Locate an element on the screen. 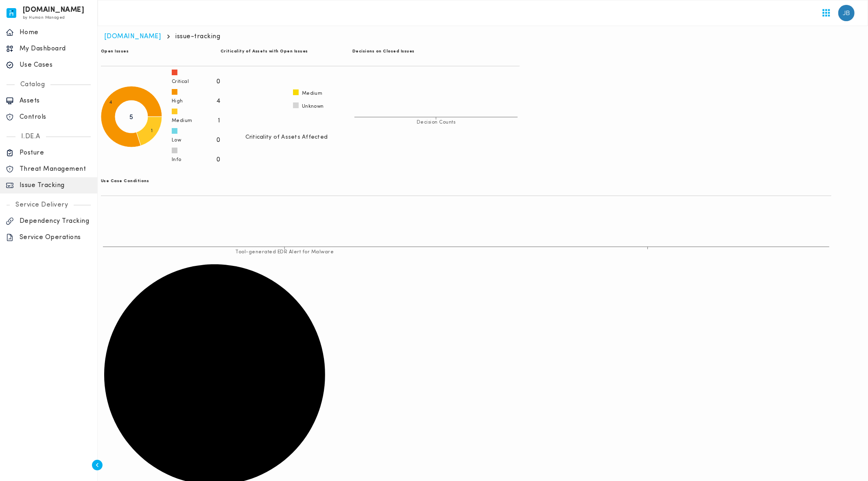 The height and width of the screenshot is (481, 868). span: Critical is located at coordinates (181, 82).